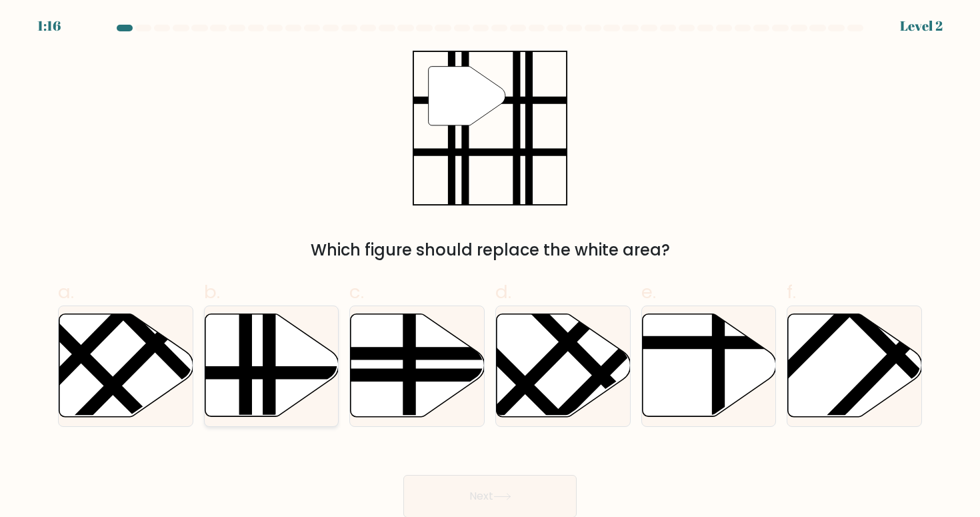 This screenshot has width=980, height=517. I want to click on span: d., so click(504, 292).